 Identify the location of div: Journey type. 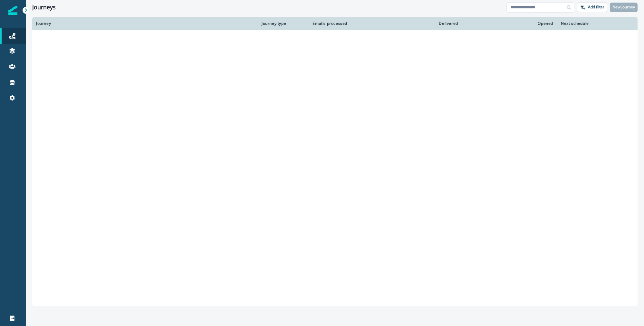
(282, 24).